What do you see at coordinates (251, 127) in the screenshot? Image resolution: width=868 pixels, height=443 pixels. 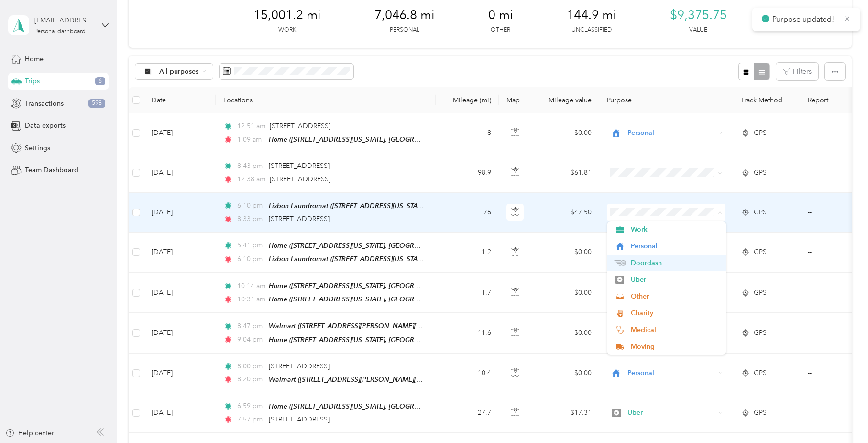 I see `span: 12:51 am` at bounding box center [251, 127].